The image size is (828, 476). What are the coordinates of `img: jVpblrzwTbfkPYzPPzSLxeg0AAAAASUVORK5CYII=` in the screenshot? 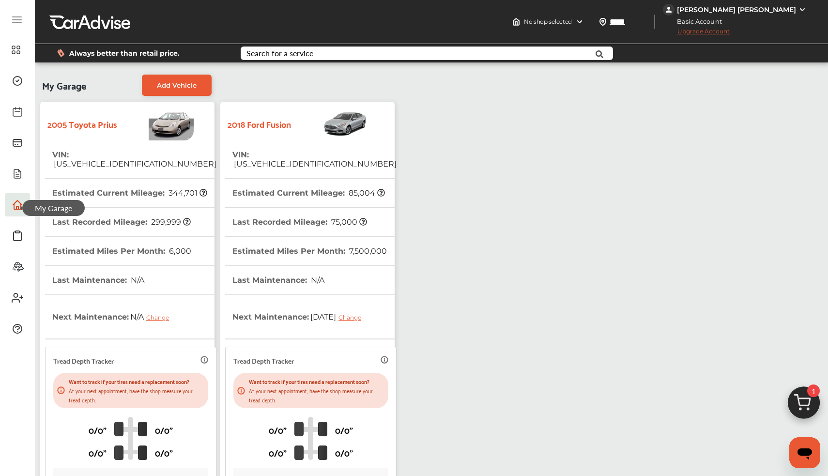 It's located at (668, 10).